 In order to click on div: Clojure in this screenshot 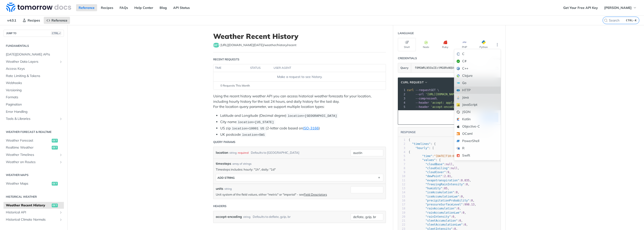, I will do `click(477, 75)`.